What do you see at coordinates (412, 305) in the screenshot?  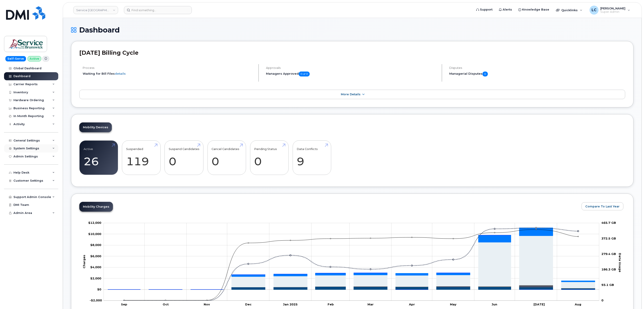 I see `tspan: Apr` at bounding box center [412, 305].